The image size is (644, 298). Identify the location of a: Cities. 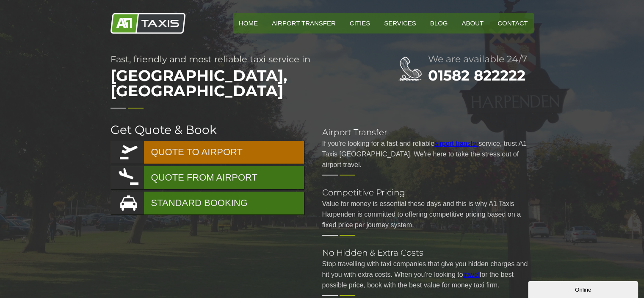
(360, 23).